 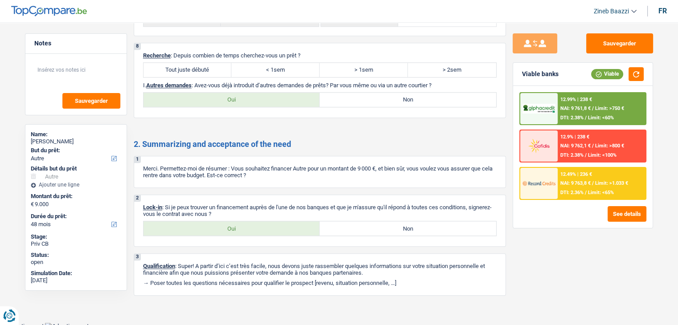 What do you see at coordinates (572, 192) in the screenshot?
I see `span: DTI: 2.36%` at bounding box center [572, 192].